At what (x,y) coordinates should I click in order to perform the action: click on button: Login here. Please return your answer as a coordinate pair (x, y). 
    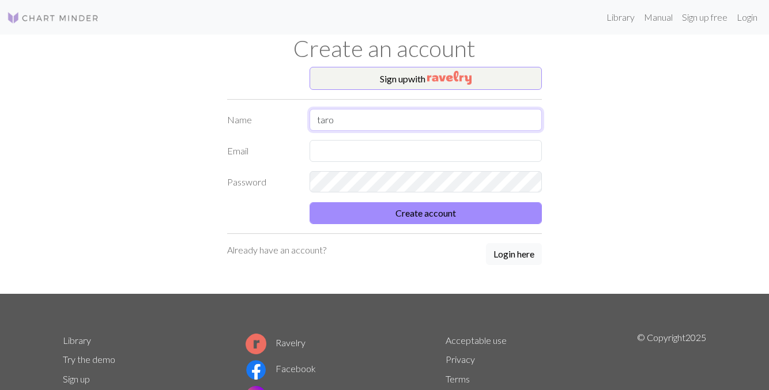
    Looking at the image, I should click on (514, 254).